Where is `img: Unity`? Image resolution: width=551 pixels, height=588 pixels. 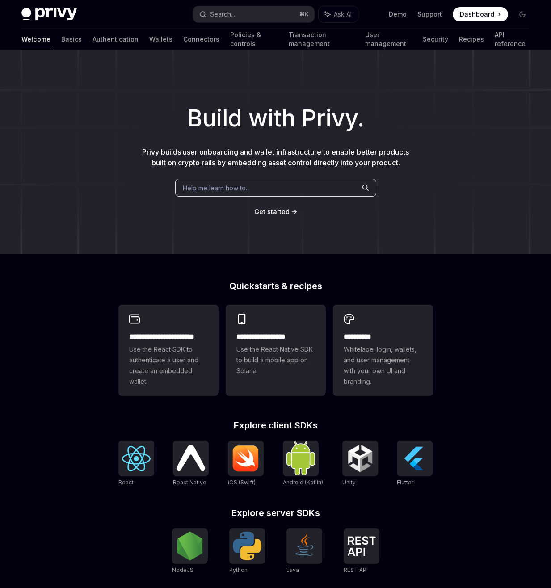
img: Unity is located at coordinates (360, 459).